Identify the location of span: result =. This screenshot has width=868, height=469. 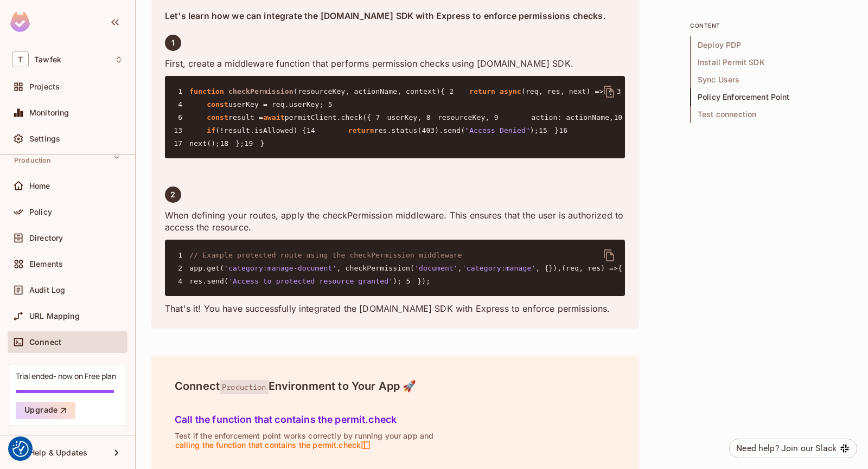
(246, 117).